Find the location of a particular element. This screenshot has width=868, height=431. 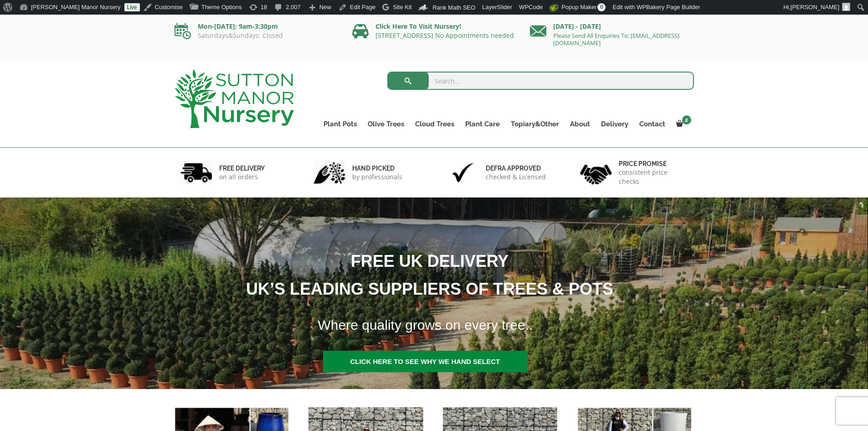

a: Contact is located at coordinates (652, 124).